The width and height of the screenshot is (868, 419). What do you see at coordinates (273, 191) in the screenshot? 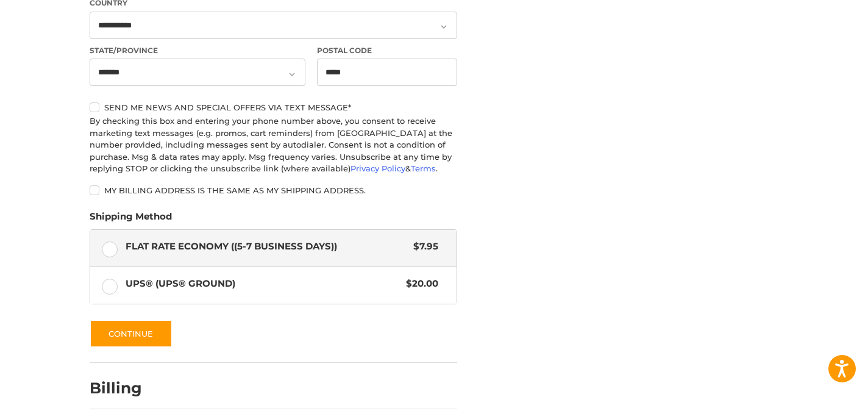
I see `label: My billing address is the same as my shipping address.` at bounding box center [273, 191].